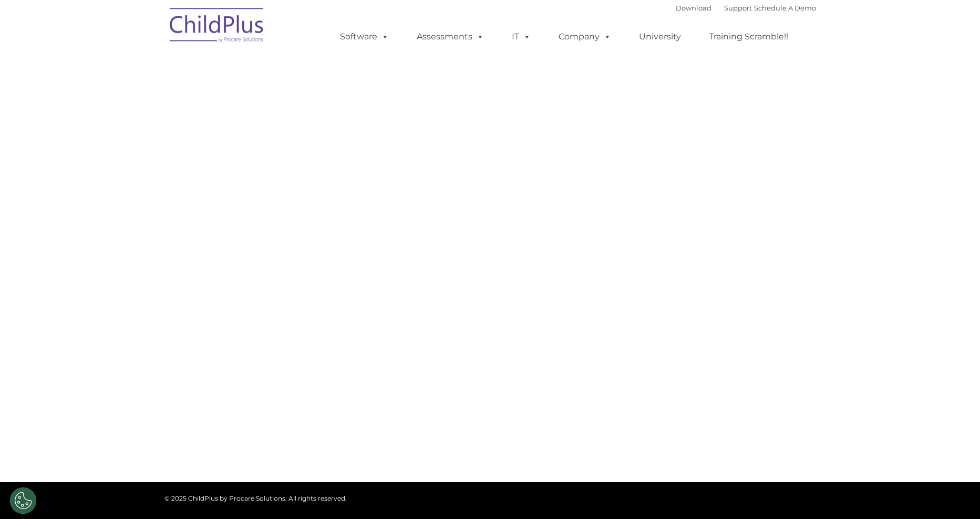 The width and height of the screenshot is (980, 519). I want to click on span: © 2025 ChildPlus by Procare Solutions. All rights reserved., so click(255, 498).